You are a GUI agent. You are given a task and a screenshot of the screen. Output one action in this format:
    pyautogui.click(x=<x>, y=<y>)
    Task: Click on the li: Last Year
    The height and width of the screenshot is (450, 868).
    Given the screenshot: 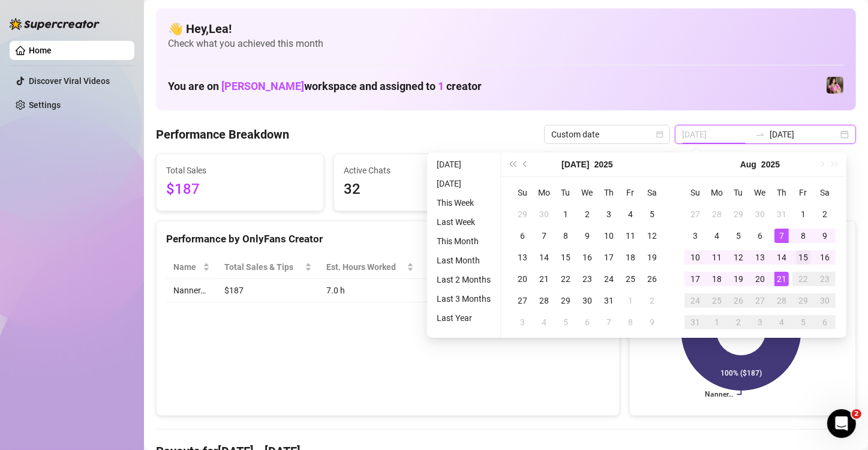 What is the action you would take?
    pyautogui.click(x=464, y=318)
    